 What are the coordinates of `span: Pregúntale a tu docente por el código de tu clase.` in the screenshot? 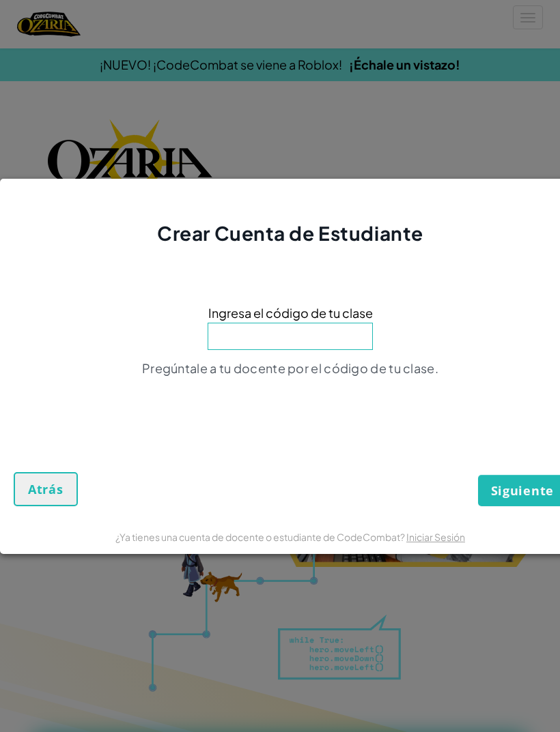 It's located at (290, 368).